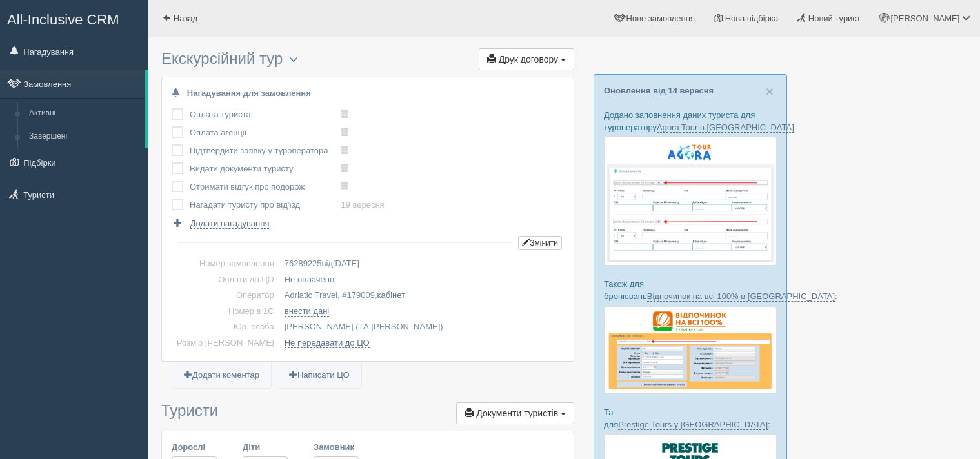 Image resolution: width=980 pixels, height=459 pixels. What do you see at coordinates (265, 115) in the screenshot?
I see `td: Оплата туриста` at bounding box center [265, 115].